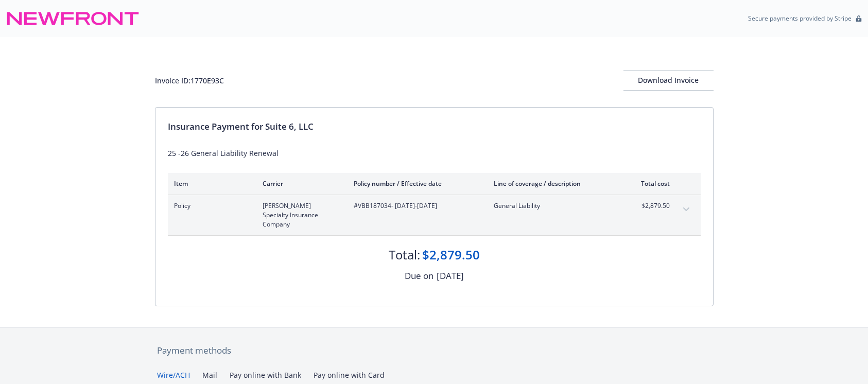 The height and width of the screenshot is (384, 868). What do you see at coordinates (419, 276) in the screenshot?
I see `div: Due on` at bounding box center [419, 276].